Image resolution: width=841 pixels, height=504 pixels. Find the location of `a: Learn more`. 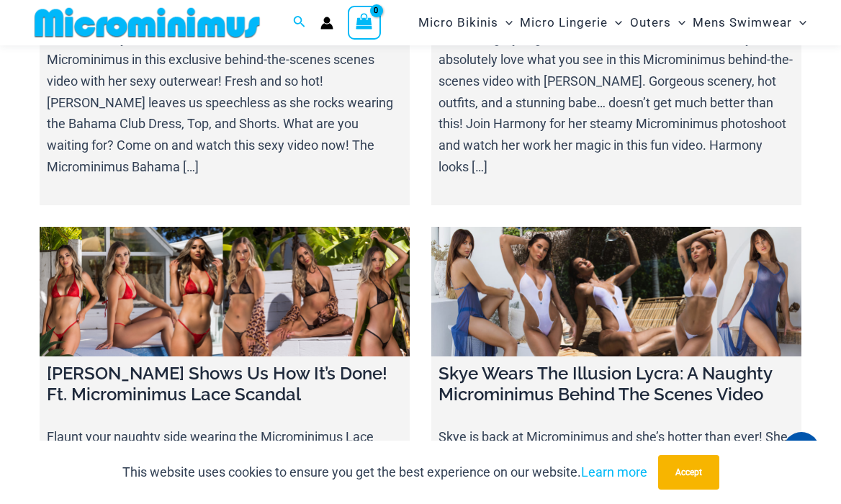

a: Learn more is located at coordinates (614, 472).